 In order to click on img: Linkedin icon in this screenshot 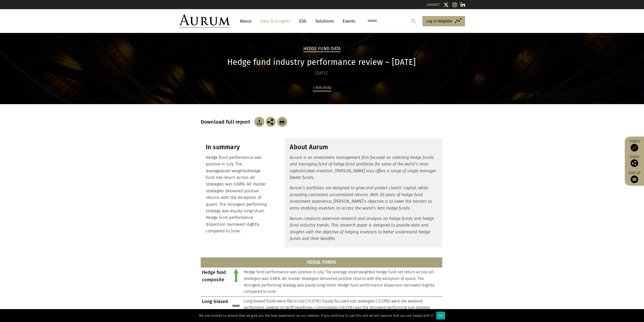, I will do `click(463, 5)`.